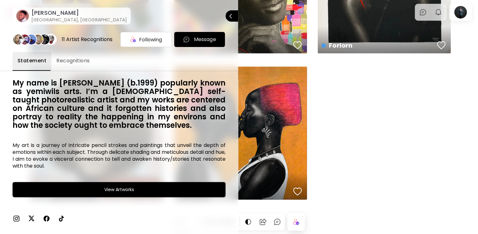 The image size is (478, 234). I want to click on h6: View Artworks, so click(119, 190).